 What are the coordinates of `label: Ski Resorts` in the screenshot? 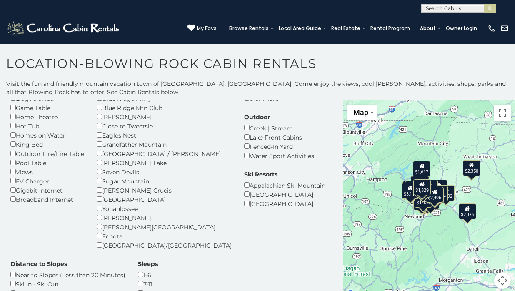 It's located at (261, 174).